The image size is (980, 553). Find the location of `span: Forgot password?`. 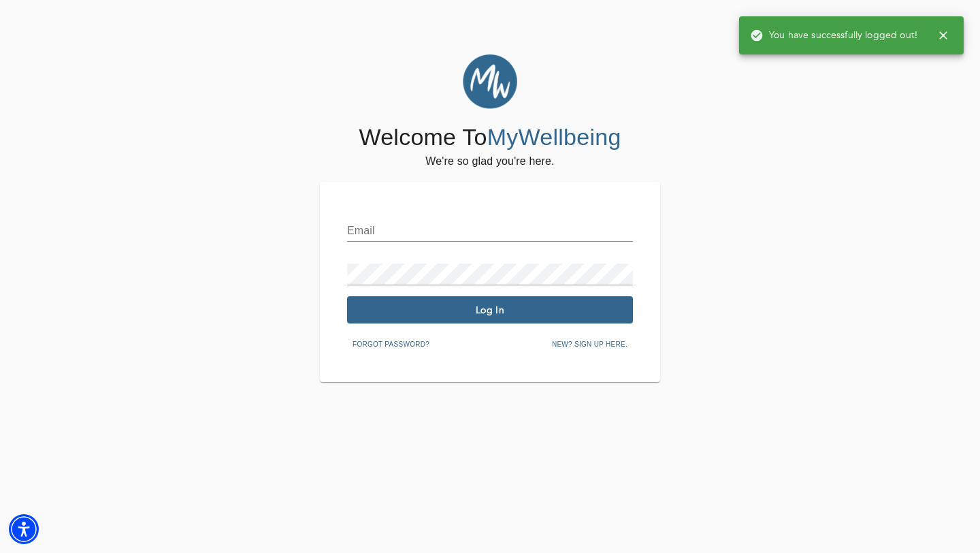

span: Forgot password? is located at coordinates (391, 345).